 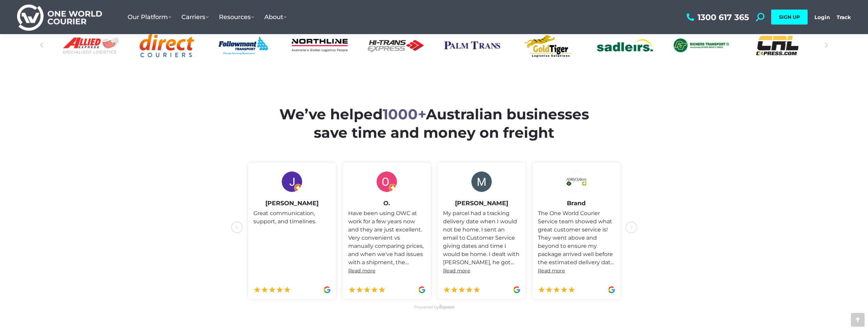 I want to click on div: Richers-Transport-logo2, so click(x=701, y=46).